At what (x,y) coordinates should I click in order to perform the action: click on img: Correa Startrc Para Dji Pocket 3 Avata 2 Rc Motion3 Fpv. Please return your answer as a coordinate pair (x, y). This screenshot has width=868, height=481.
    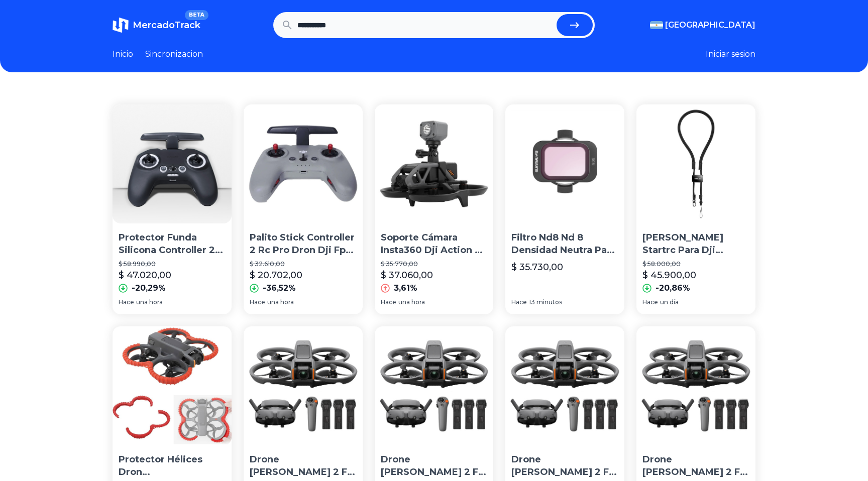
    Looking at the image, I should click on (696, 164).